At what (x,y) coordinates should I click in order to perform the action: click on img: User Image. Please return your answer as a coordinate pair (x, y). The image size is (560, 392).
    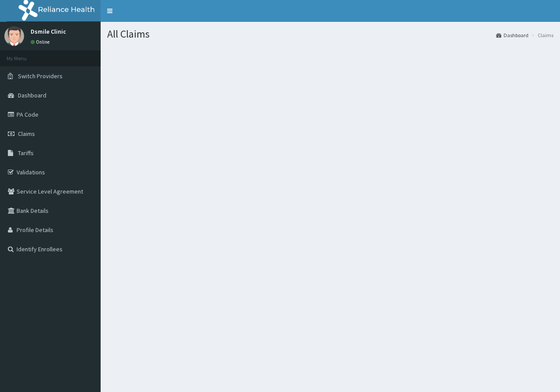
    Looking at the image, I should click on (14, 36).